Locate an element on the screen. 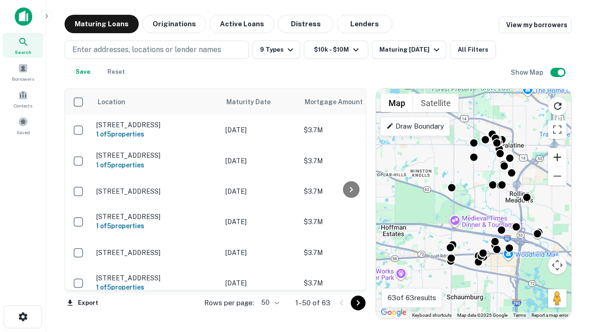 This screenshot has width=590, height=332. span: Mortgage Amount is located at coordinates (340, 102).